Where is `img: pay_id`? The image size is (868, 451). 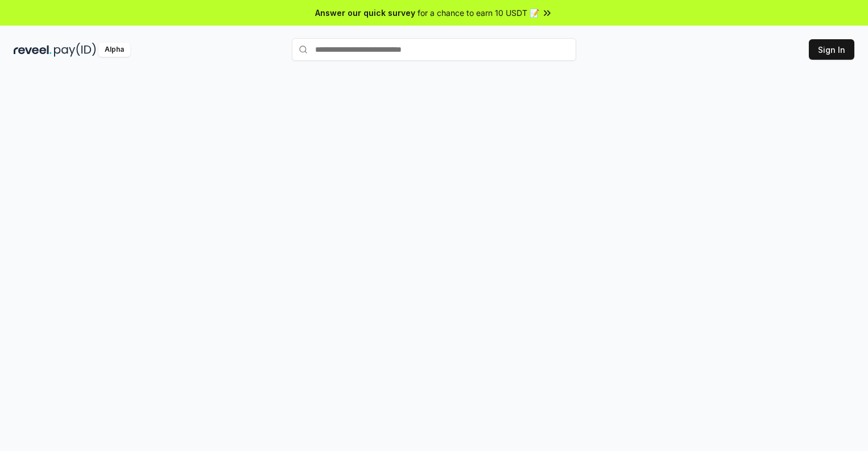
img: pay_id is located at coordinates (75, 50).